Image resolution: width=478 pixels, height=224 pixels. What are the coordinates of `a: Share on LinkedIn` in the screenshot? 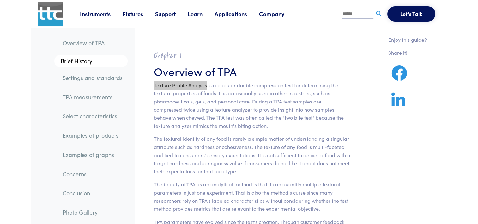 It's located at (399, 104).